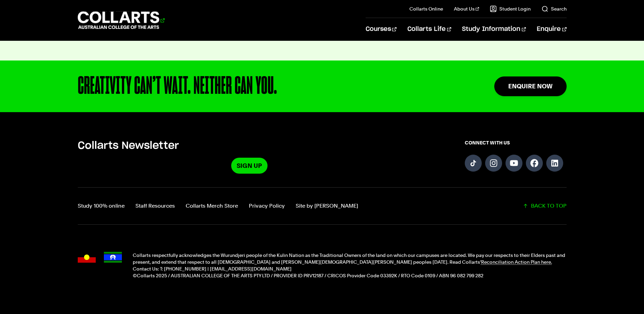 This screenshot has height=314, width=644. I want to click on a: Follow us on LinkedIn, so click(555, 163).